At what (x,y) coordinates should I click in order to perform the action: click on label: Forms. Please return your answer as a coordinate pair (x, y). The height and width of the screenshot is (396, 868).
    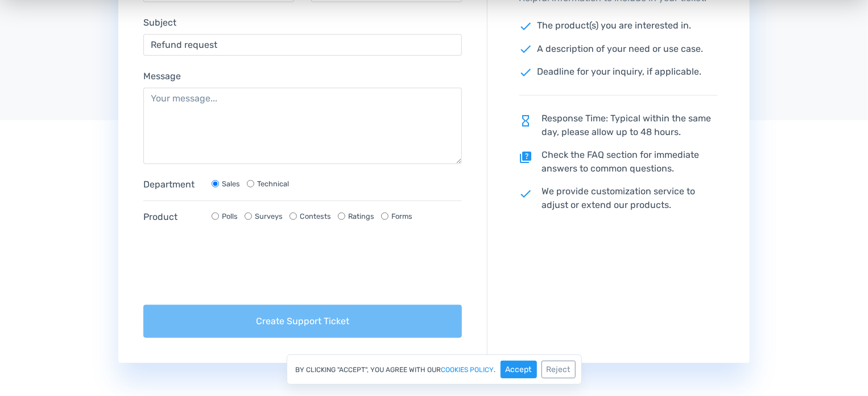
    Looking at the image, I should click on (402, 216).